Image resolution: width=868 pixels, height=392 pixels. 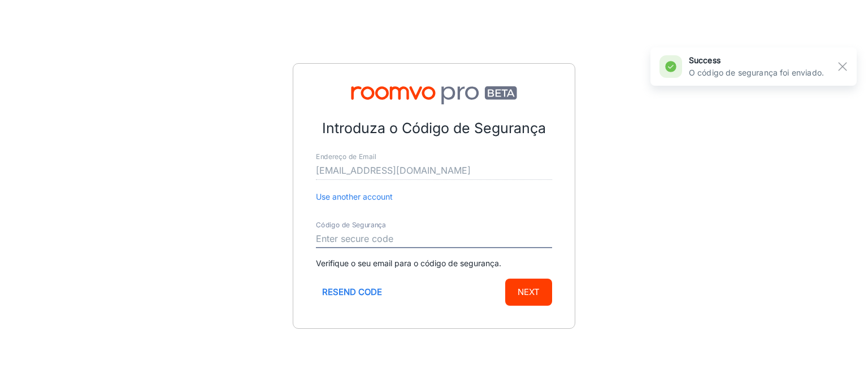 What do you see at coordinates (352, 292) in the screenshot?
I see `button: Resend code` at bounding box center [352, 292].